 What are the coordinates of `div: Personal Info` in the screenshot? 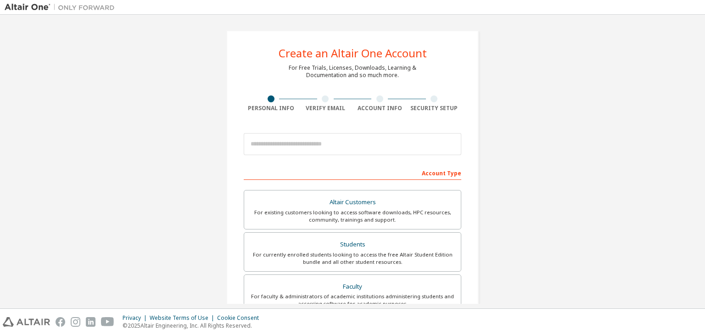 It's located at (271, 108).